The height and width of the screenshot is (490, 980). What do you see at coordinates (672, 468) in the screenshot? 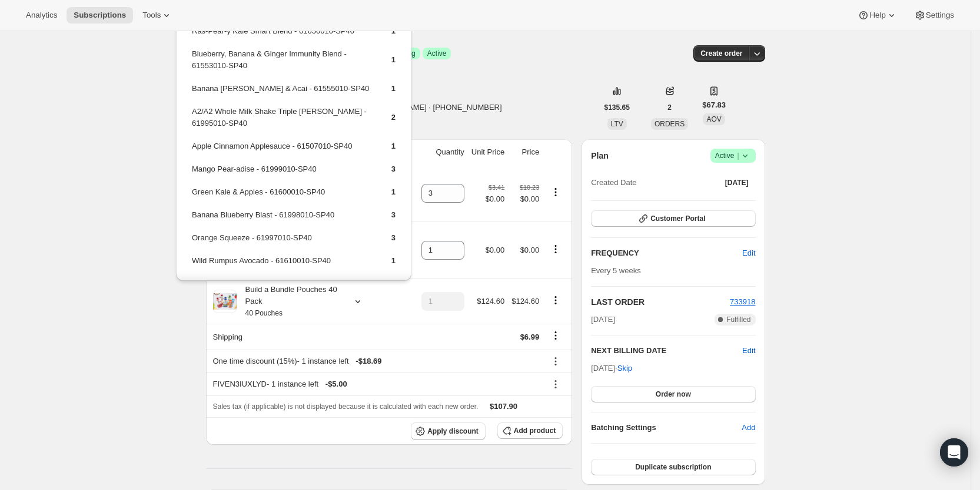
I see `span: Duplicate subscription` at bounding box center [672, 468].